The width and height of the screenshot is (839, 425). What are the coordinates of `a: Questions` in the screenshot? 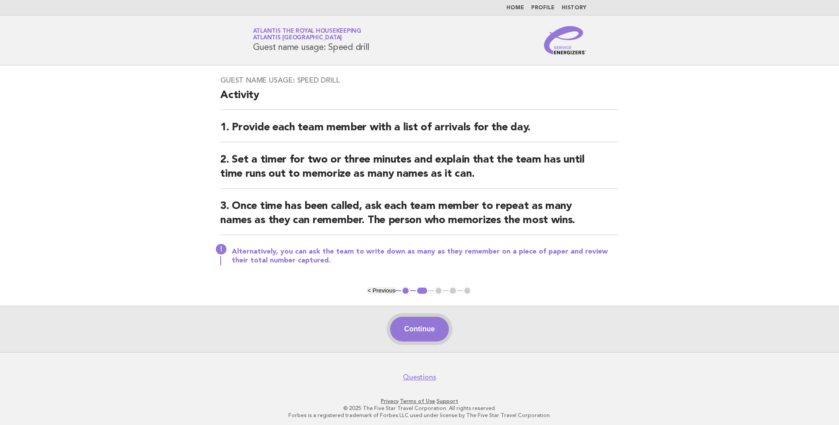 It's located at (419, 378).